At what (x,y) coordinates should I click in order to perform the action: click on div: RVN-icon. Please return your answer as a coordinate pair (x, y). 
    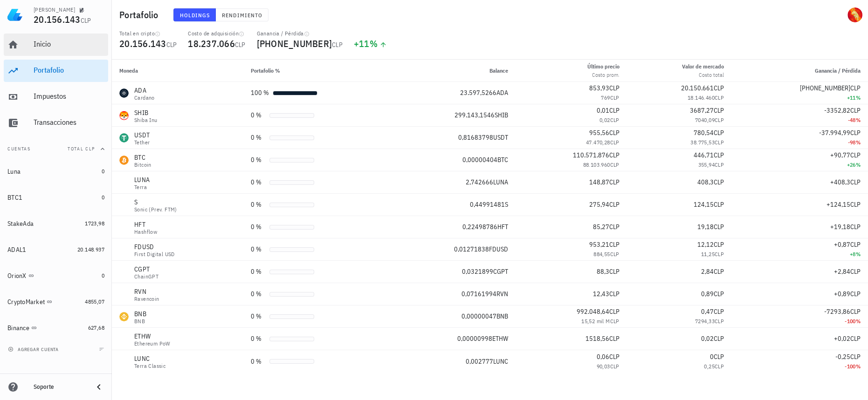
    Looking at the image, I should click on (124, 294).